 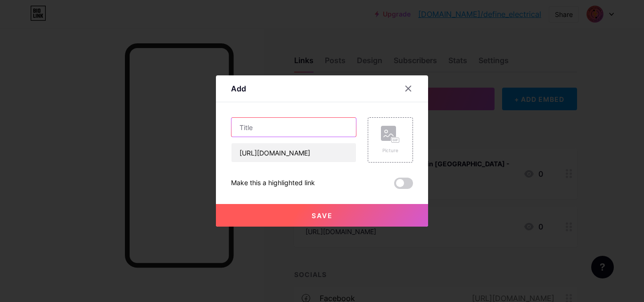 I want to click on span: Save, so click(x=322, y=216).